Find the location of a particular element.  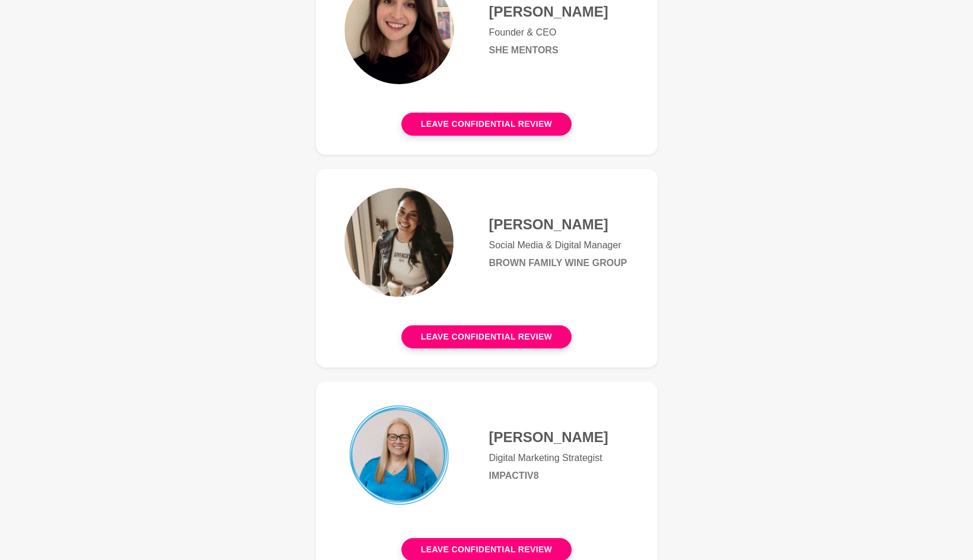

h6: Brown Family Wine Group is located at coordinates (559, 264).